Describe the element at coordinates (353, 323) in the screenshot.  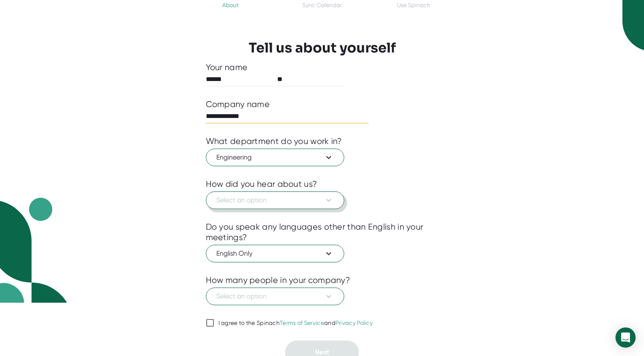
I see `a: Privacy Policy` at that location.